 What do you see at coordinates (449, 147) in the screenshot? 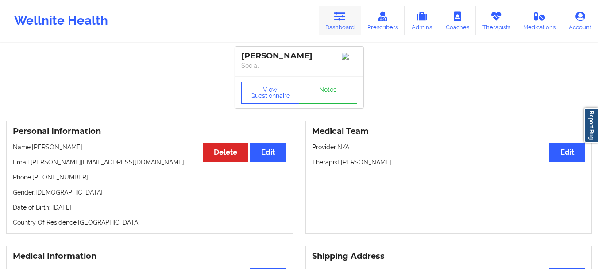
I see `p: Provider: N/A` at bounding box center [449, 147].